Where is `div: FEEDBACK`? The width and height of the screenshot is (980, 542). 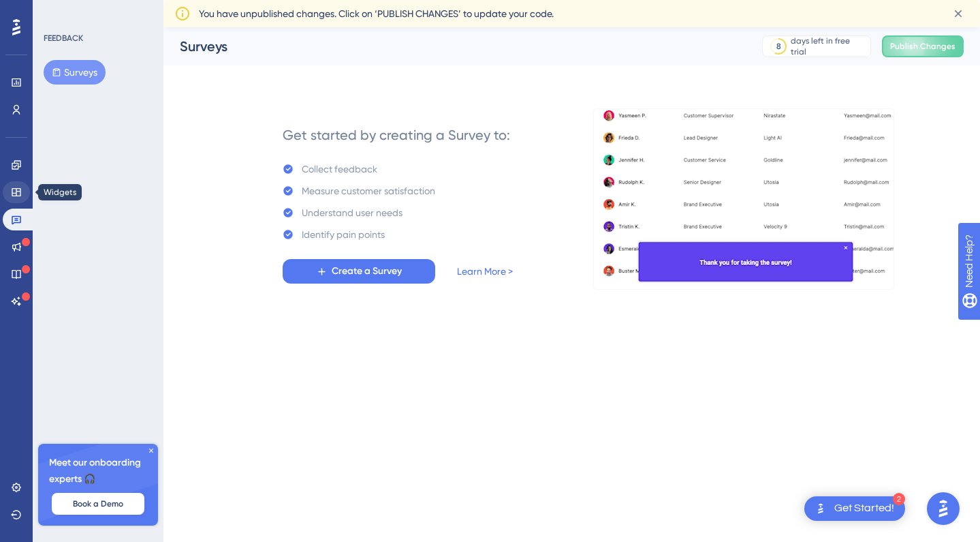
div: FEEDBACK is located at coordinates (63, 38).